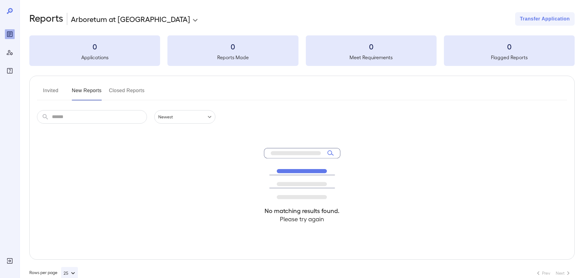 The height and width of the screenshot is (278, 582). I want to click on nav: pagination navigation, so click(553, 273).